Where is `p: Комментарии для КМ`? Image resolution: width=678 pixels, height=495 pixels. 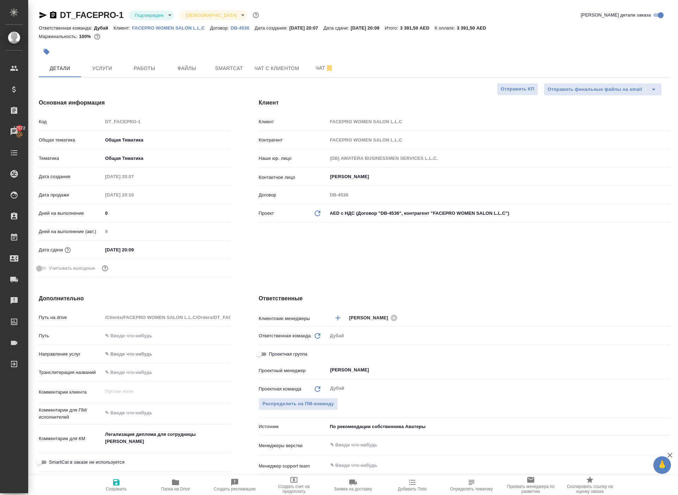
p: Комментарии для КМ is located at coordinates (70, 439).